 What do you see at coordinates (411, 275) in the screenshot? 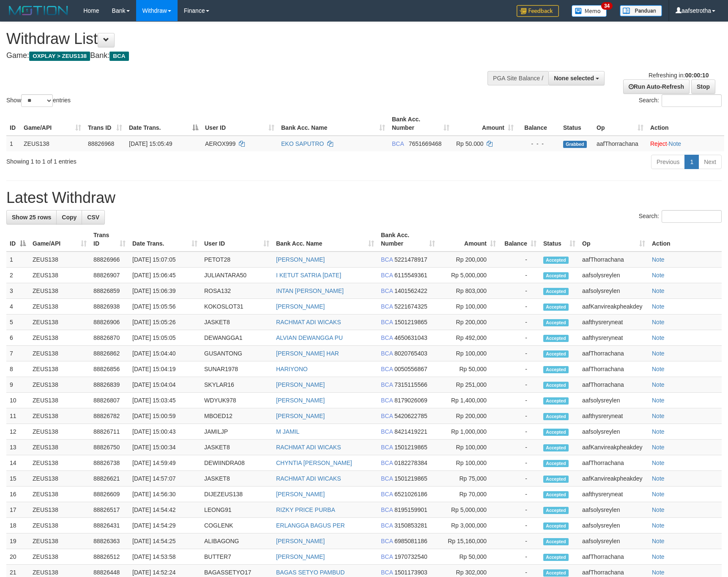
I see `span: Copy 6115549361 to clipboard` at bounding box center [411, 275].